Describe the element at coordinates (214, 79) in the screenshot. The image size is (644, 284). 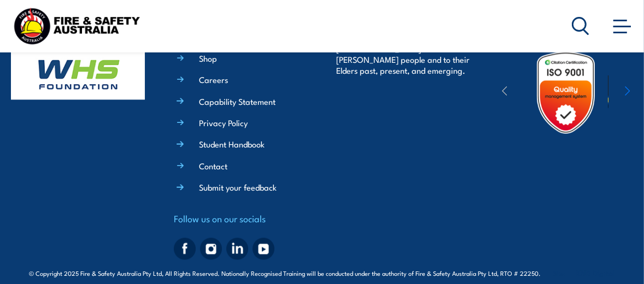
I see `a: Careers` at that location.